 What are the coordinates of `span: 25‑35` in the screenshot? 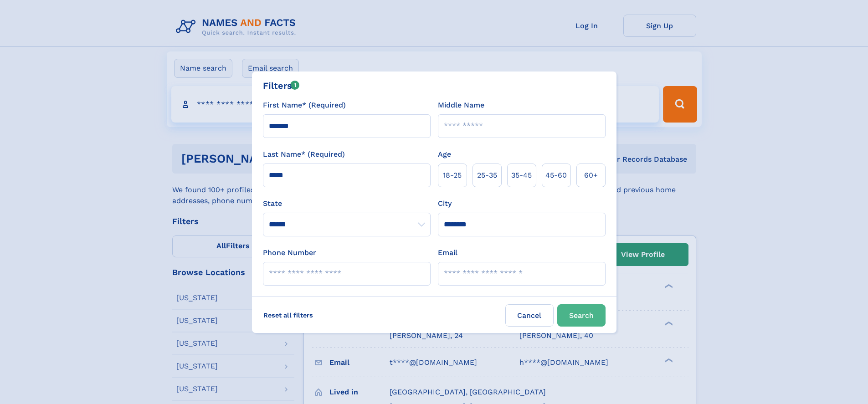 It's located at (487, 175).